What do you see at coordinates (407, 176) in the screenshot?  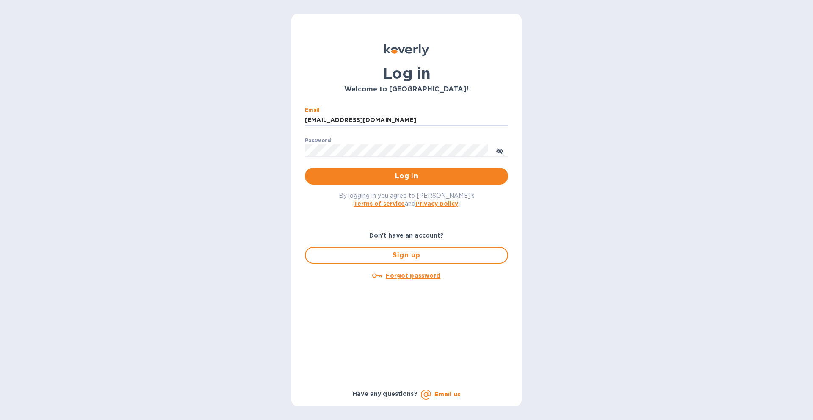 I see `button: Log in` at bounding box center [407, 176].